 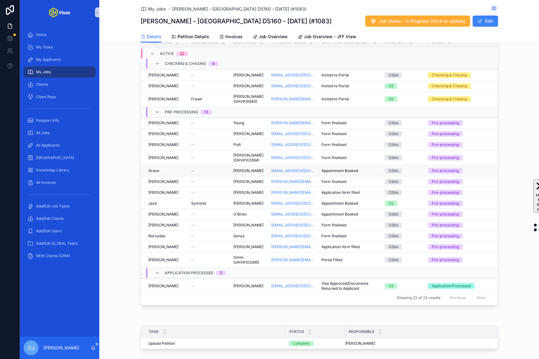 What do you see at coordinates (350, 247) in the screenshot?
I see `a: Application form filled` at bounding box center [350, 247].